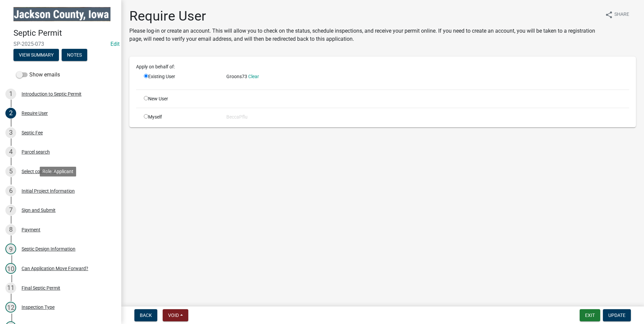 Image resolution: width=644 pixels, height=324 pixels. What do you see at coordinates (180, 98) in the screenshot?
I see `div: New User` at bounding box center [180, 98].